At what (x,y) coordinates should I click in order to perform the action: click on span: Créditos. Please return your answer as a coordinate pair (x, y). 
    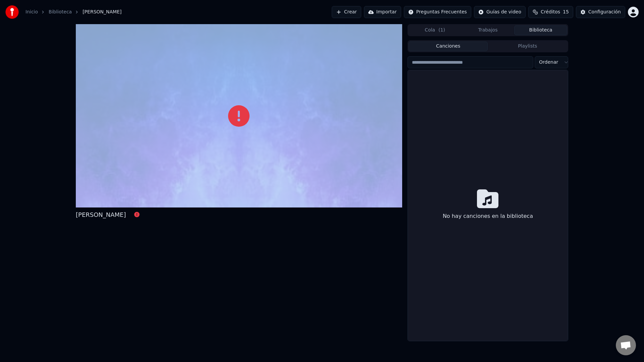
    Looking at the image, I should click on (550, 12).